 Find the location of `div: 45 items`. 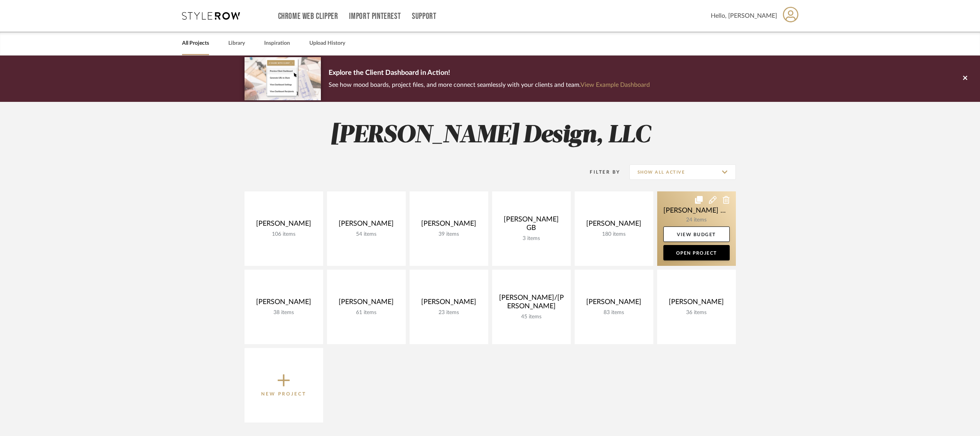

div: 45 items is located at coordinates (532, 317).